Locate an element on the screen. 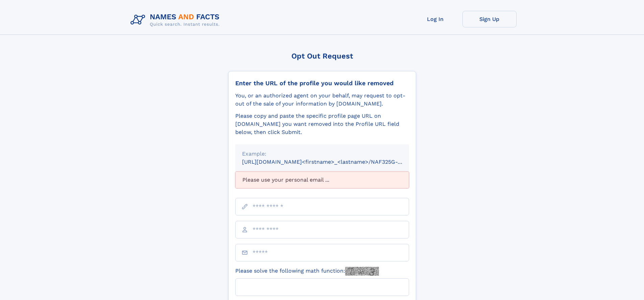  div: Example: is located at coordinates (322, 154).